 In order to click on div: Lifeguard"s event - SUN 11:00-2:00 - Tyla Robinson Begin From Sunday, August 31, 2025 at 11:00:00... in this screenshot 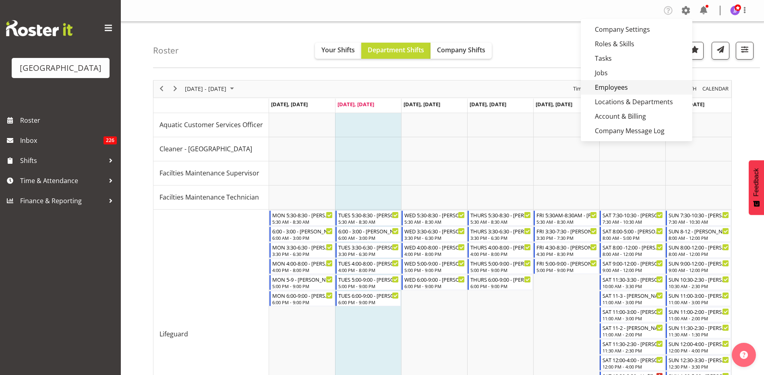, I will do `click(698, 315)`.